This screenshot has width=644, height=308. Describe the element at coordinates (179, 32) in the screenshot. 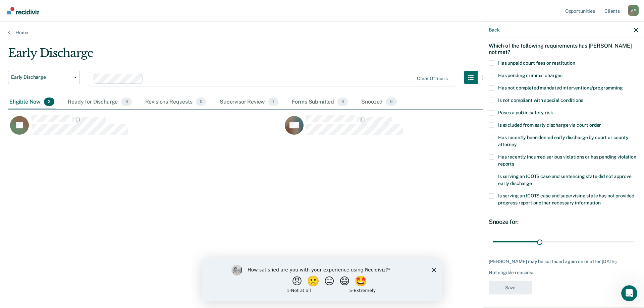

I see `div: 5 - Extremely` at that location.